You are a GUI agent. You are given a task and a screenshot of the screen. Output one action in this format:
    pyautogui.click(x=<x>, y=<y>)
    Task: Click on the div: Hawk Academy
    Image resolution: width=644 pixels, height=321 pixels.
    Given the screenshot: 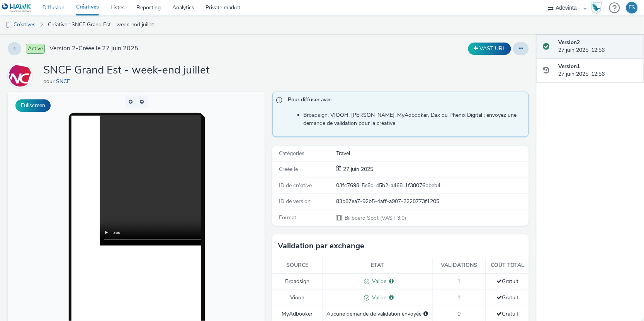 What is the action you would take?
    pyautogui.click(x=597, y=7)
    